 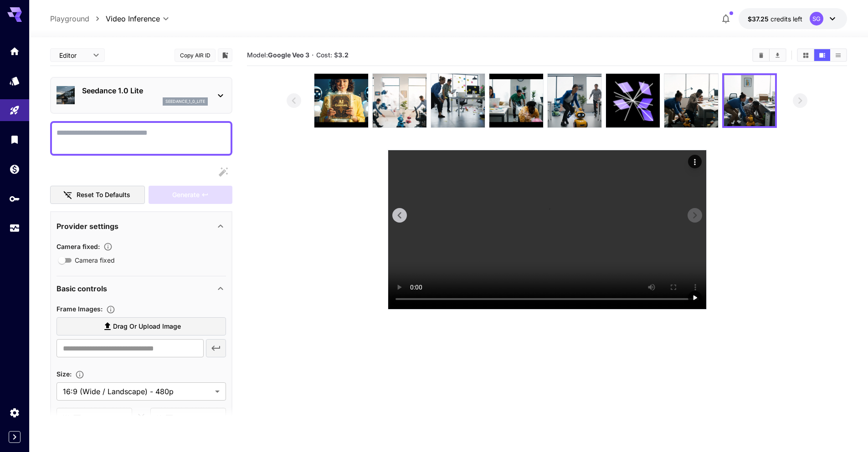 I want to click on span: Frame Images :, so click(x=79, y=309).